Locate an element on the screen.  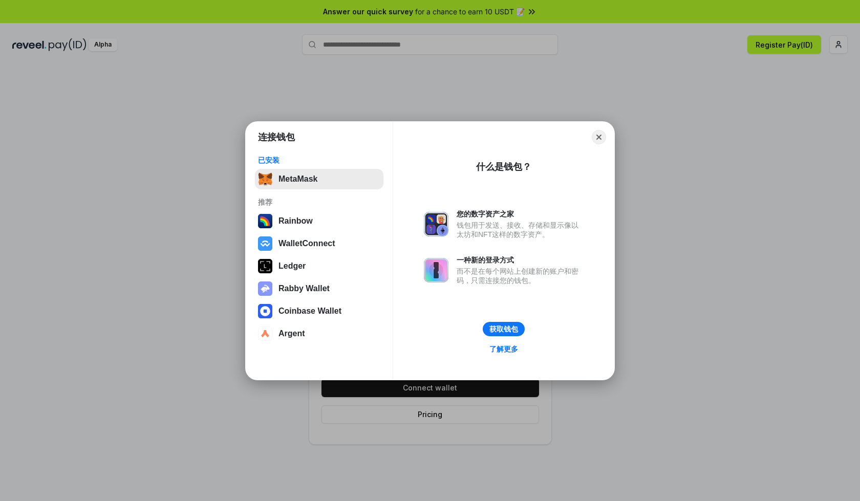
div: WalletConnect is located at coordinates (307, 244).